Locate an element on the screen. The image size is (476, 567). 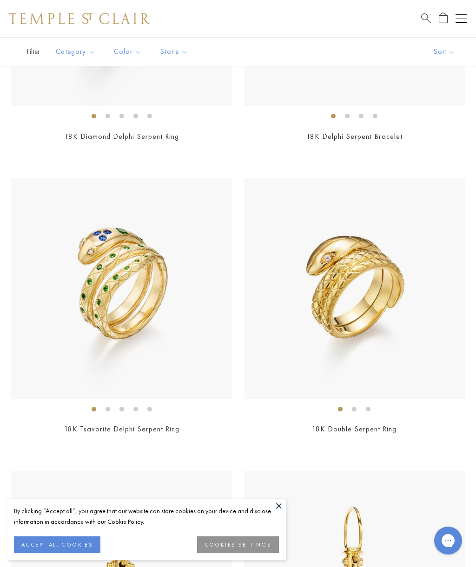
div: By clicking “Accept all”, you agree that our website can store cookies on your device and disclos... is located at coordinates (146, 517).